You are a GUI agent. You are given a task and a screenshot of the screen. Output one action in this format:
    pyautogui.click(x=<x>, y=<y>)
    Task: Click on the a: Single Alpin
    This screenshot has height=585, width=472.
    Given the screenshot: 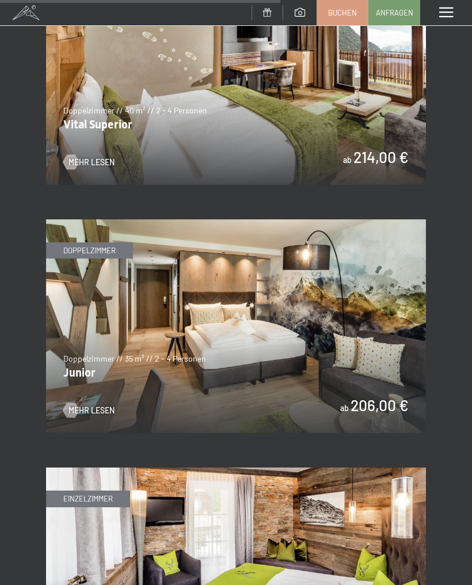 What is the action you would take?
    pyautogui.click(x=236, y=471)
    